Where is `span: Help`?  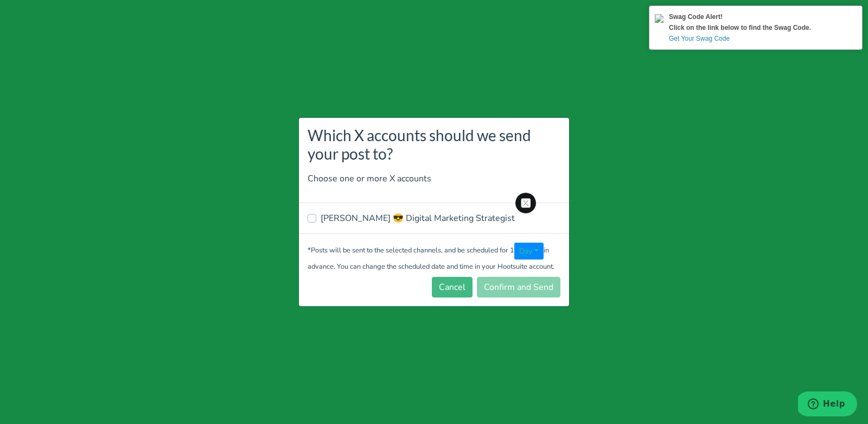 span: Help is located at coordinates (36, 13).